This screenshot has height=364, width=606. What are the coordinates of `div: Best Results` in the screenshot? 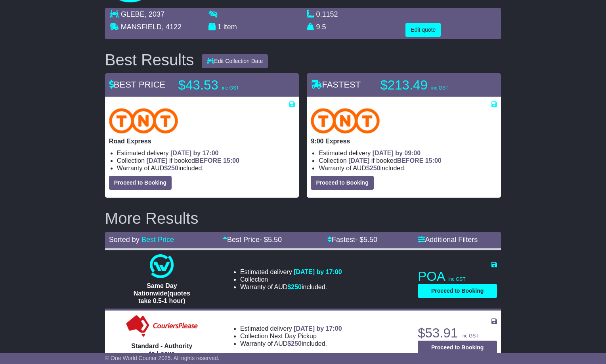 It's located at (149, 60).